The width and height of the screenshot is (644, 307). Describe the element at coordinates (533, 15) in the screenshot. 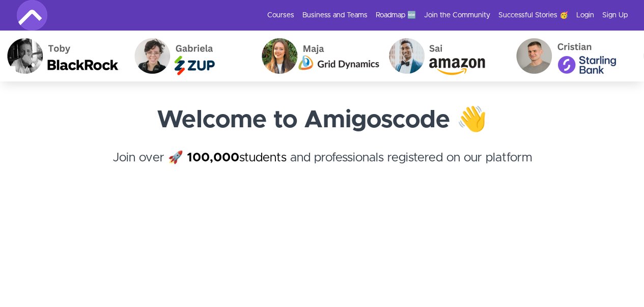

I see `a: Successful Stories 🥳` at that location.